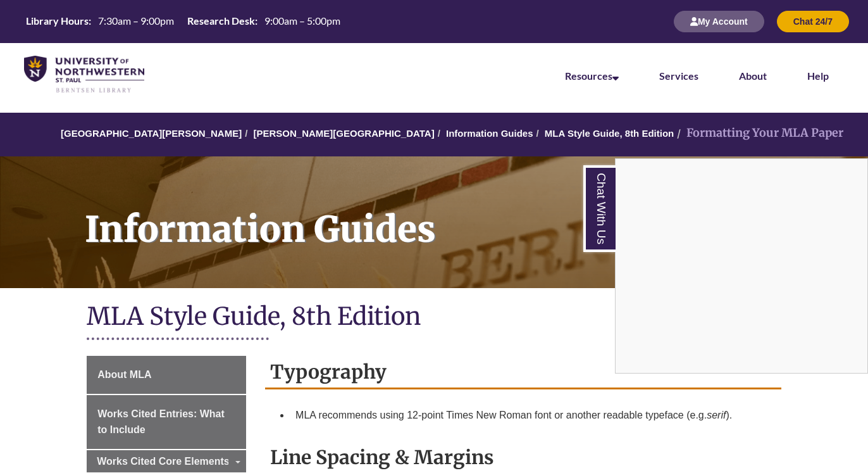  What do you see at coordinates (84, 75) in the screenshot?
I see `img: UNWSP Library Logo` at bounding box center [84, 75].